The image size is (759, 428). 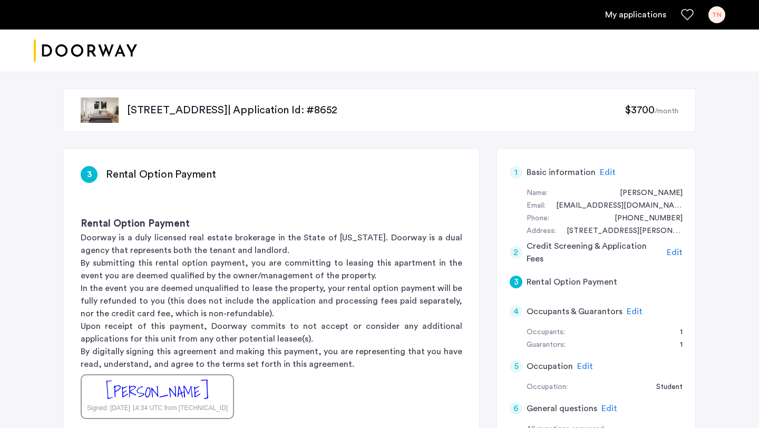 I want to click on div: Student, so click(x=664, y=387).